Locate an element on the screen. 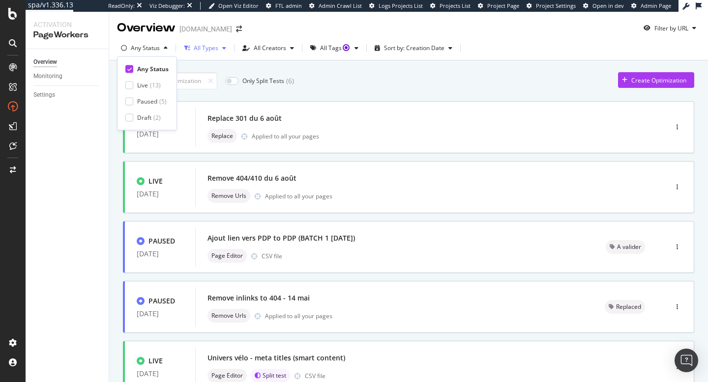 Image resolution: width=708 pixels, height=382 pixels. div: All Tags is located at coordinates (335, 48).